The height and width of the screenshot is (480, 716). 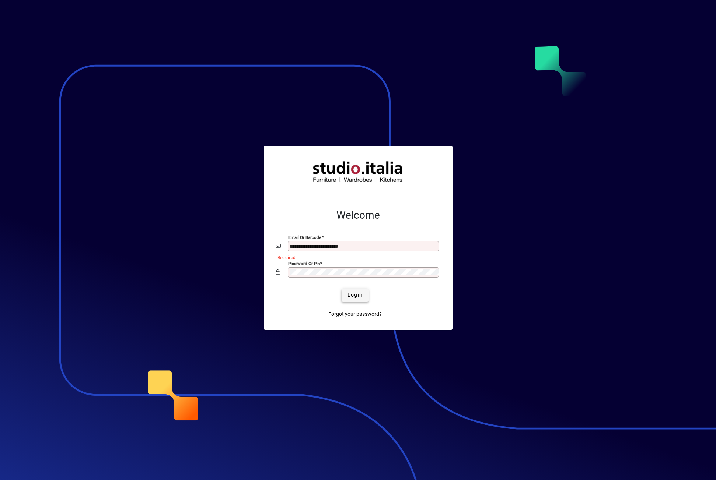 I want to click on h2: Welcome, so click(x=358, y=215).